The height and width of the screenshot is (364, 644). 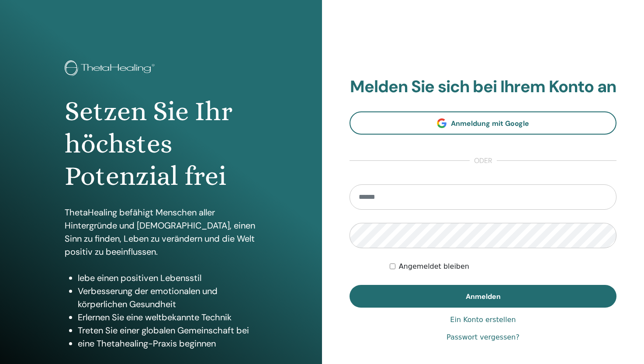 What do you see at coordinates (161, 144) in the screenshot?
I see `h1: Setzen Sie Ihr höchstes Potenzial frei` at bounding box center [161, 144].